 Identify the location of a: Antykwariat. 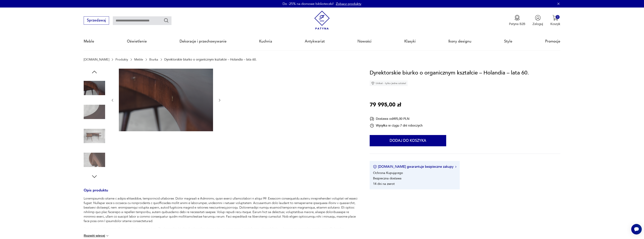
(315, 41).